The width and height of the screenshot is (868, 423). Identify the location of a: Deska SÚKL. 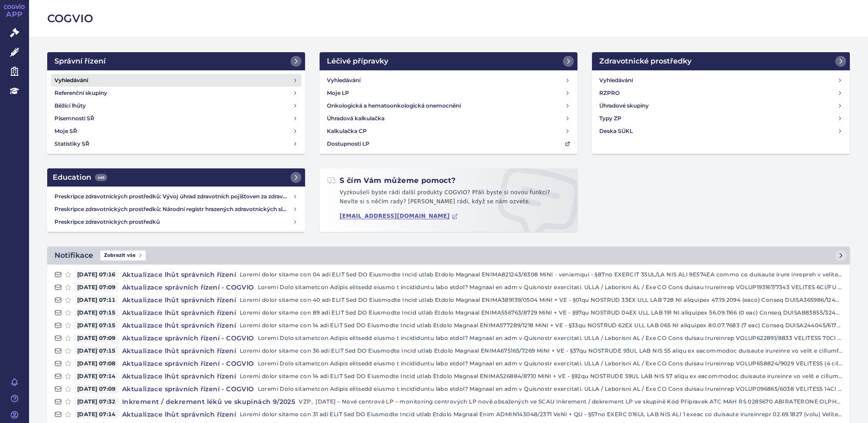
(721, 131).